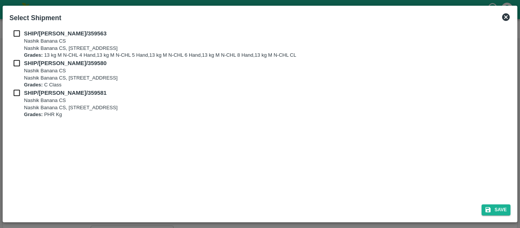 The height and width of the screenshot is (228, 520). Describe the element at coordinates (35, 18) in the screenshot. I see `b: Select Shipment` at that location.